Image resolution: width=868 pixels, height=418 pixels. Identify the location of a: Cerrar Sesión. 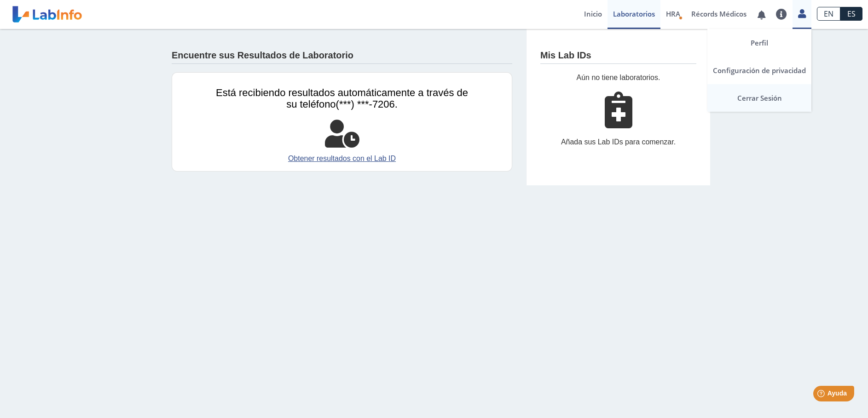
(760, 98).